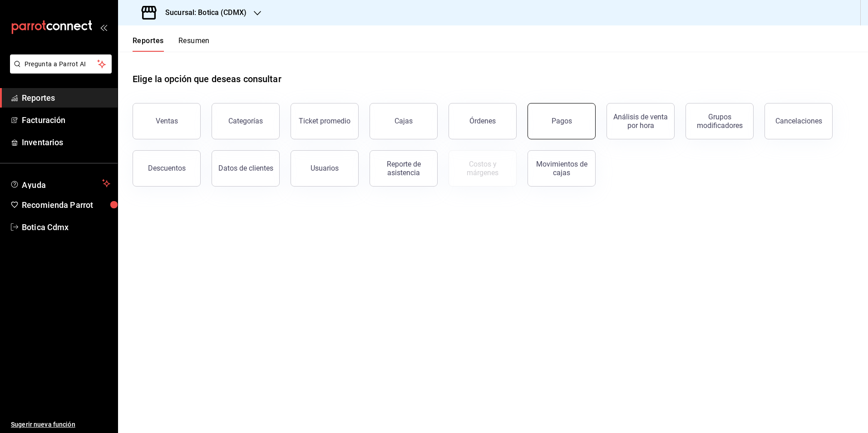 The image size is (868, 433). I want to click on div: Movimientos de cajas, so click(562, 168).